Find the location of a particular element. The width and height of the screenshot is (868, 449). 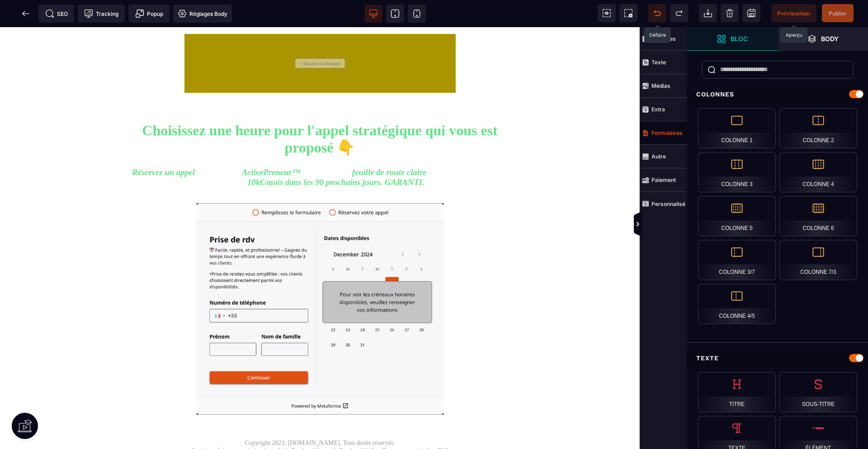

img: 09952155035f594fdb566f33720bf394_Capture_d%E2%80%99e%CC%81cran_2024-12-05_a%CC%80_16.47.36.png is located at coordinates (320, 282).